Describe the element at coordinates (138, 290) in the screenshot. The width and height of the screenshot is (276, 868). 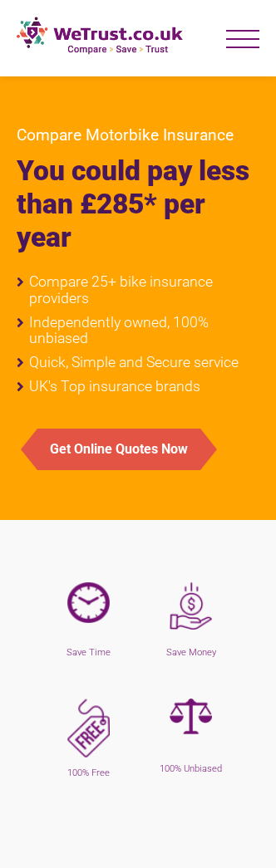
I see `li: Compare 25+ bike insurance providers` at that location.